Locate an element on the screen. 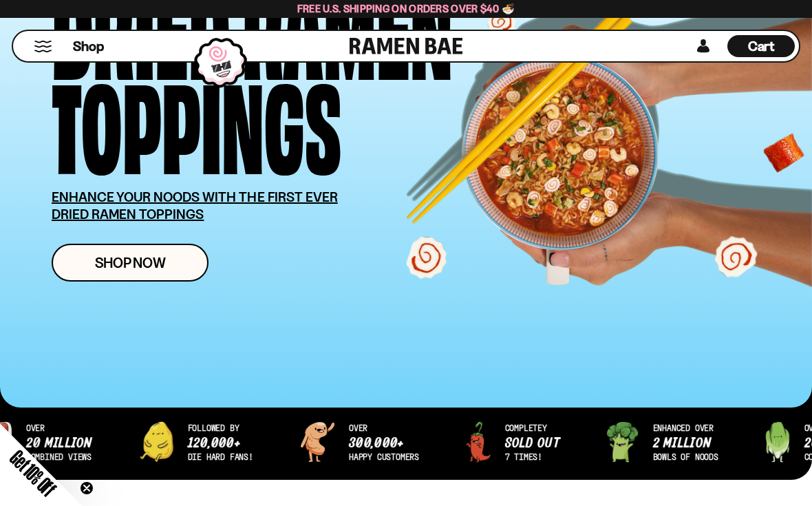 The width and height of the screenshot is (812, 506). a: Cart is located at coordinates (761, 46).